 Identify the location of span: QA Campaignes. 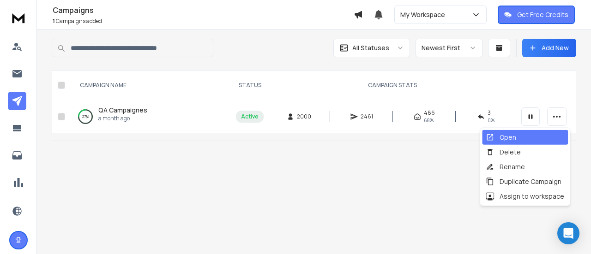
(123, 110).